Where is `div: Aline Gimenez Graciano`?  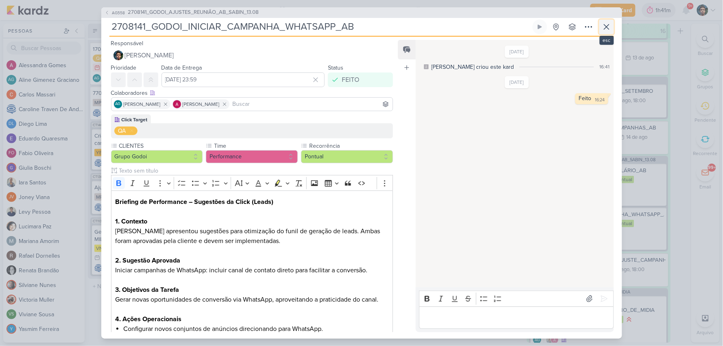 div: Aline Gimenez Graciano is located at coordinates (118, 104).